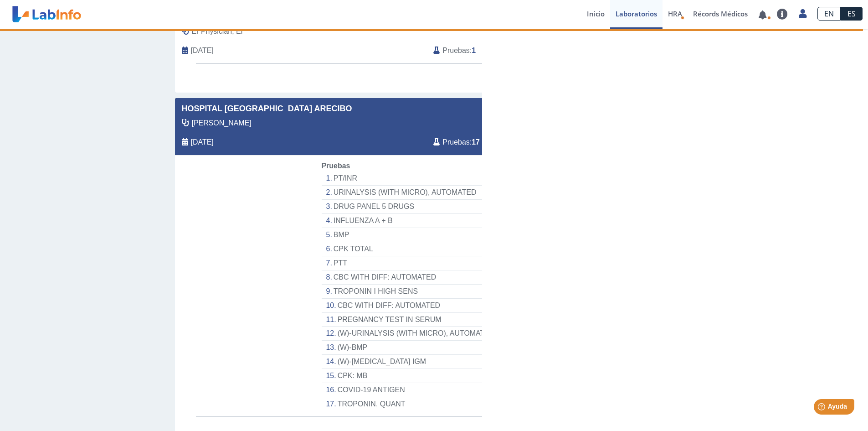  I want to click on li: URINALYSIS (WITH MICRO), AUTOMATED, so click(595, 192).